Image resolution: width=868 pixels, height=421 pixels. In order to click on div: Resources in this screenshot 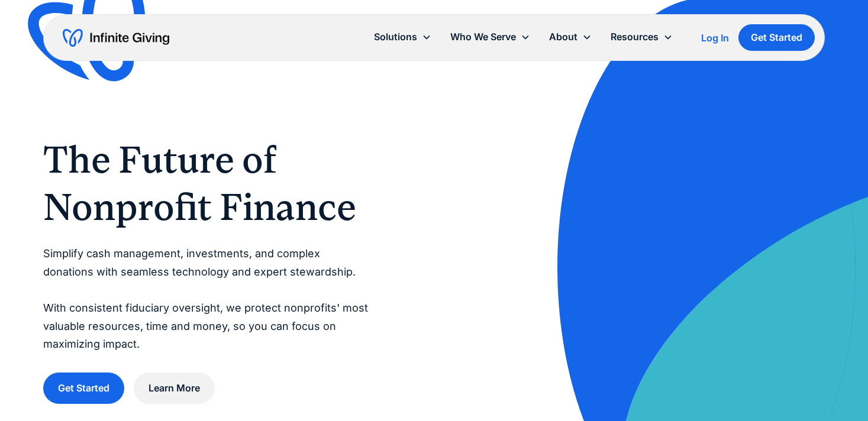, I will do `click(634, 37)`.